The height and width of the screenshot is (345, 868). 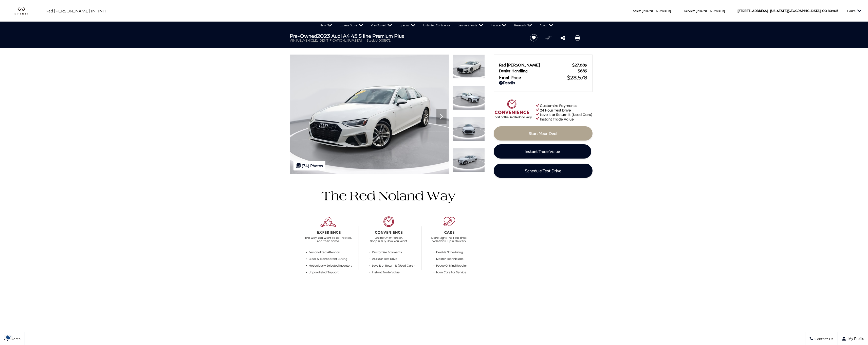 What do you see at coordinates (469, 129) in the screenshot?
I see `img: Used 2023 Glacier White Metallic Audi 45 S line Premium Plus image 3` at bounding box center [469, 129].